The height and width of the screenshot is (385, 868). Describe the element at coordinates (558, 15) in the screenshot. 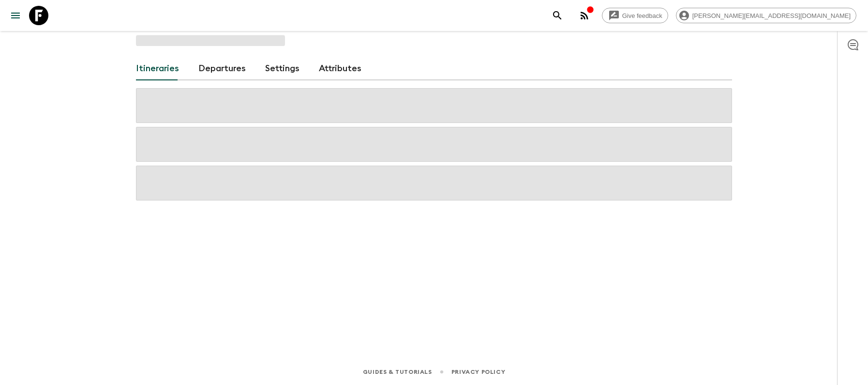

I see `button: search adventures` at that location.